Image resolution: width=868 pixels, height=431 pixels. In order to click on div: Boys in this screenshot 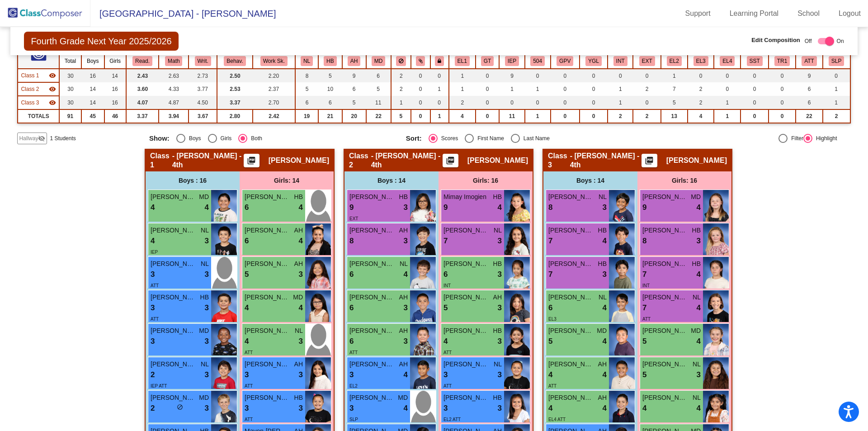, I will do `click(193, 138)`.